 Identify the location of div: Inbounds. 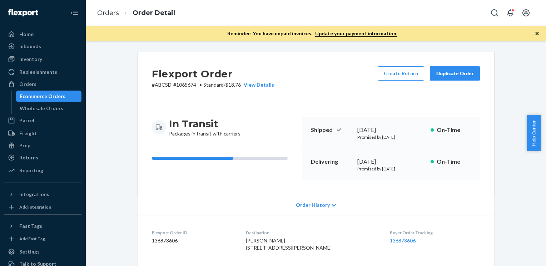
(30, 46).